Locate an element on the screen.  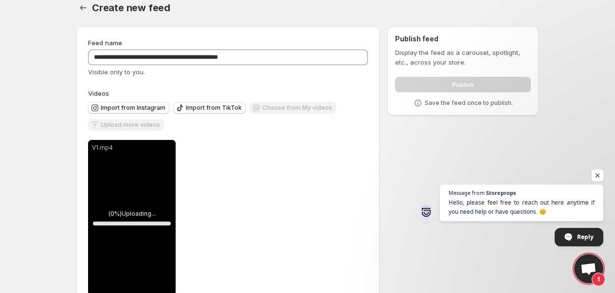
span: Visible only to you. is located at coordinates (116, 72).